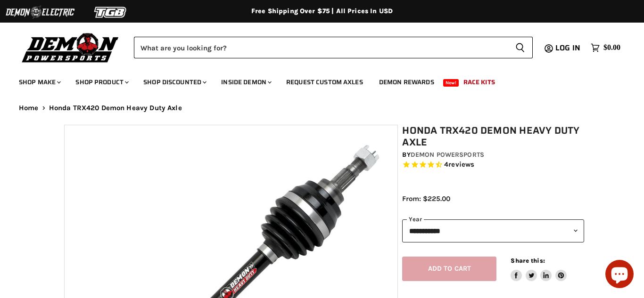 The width and height of the screenshot is (644, 298). What do you see at coordinates (612, 47) in the screenshot?
I see `span: $0.00` at bounding box center [612, 47].